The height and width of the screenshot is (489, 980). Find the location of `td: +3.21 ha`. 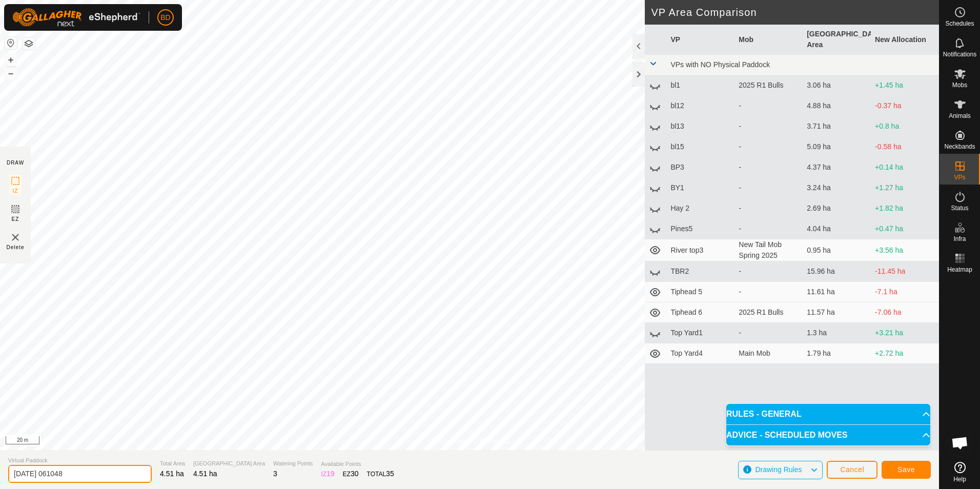

td: +3.21 ha is located at coordinates (905, 334).